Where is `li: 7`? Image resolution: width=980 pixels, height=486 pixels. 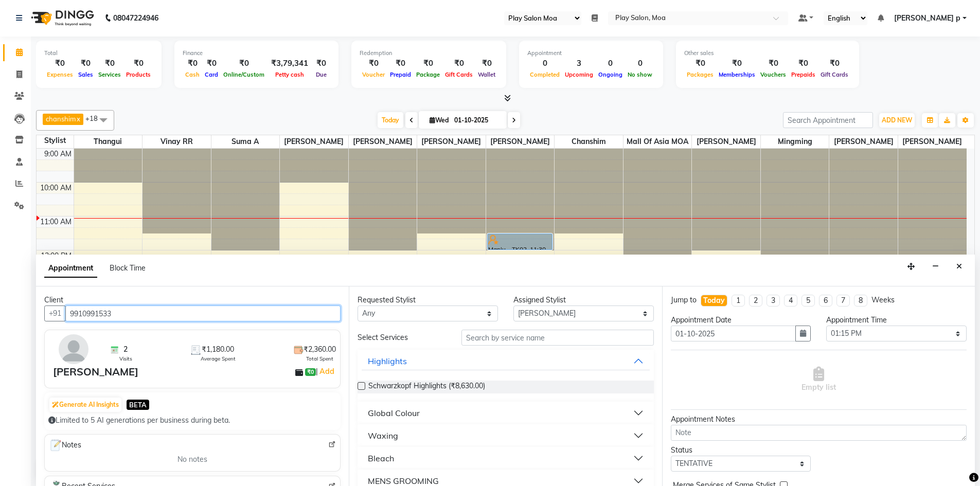
li: 7 is located at coordinates (843, 300).